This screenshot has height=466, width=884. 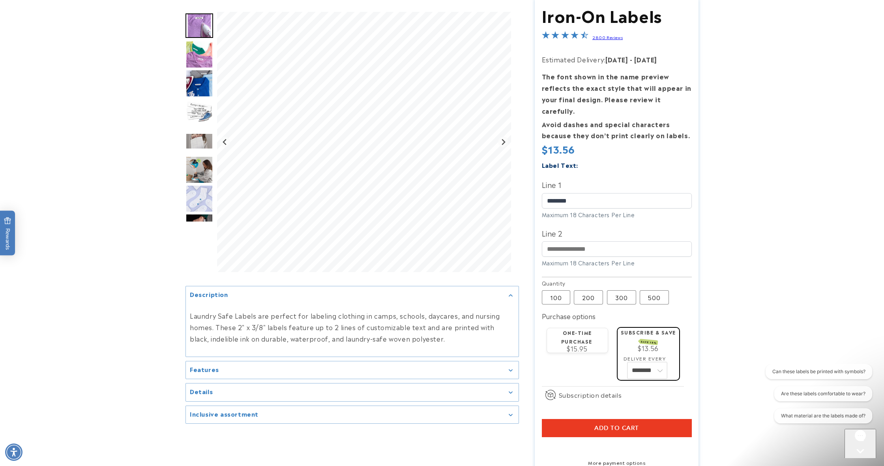 I want to click on h2: Description, so click(x=209, y=294).